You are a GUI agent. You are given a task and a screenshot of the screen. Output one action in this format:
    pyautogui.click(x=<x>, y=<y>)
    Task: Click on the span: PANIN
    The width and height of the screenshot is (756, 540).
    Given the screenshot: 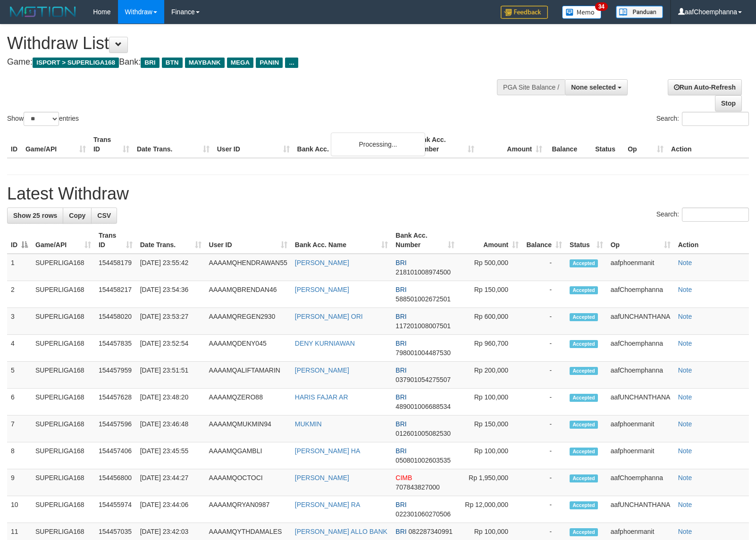 What is the action you would take?
    pyautogui.click(x=269, y=62)
    